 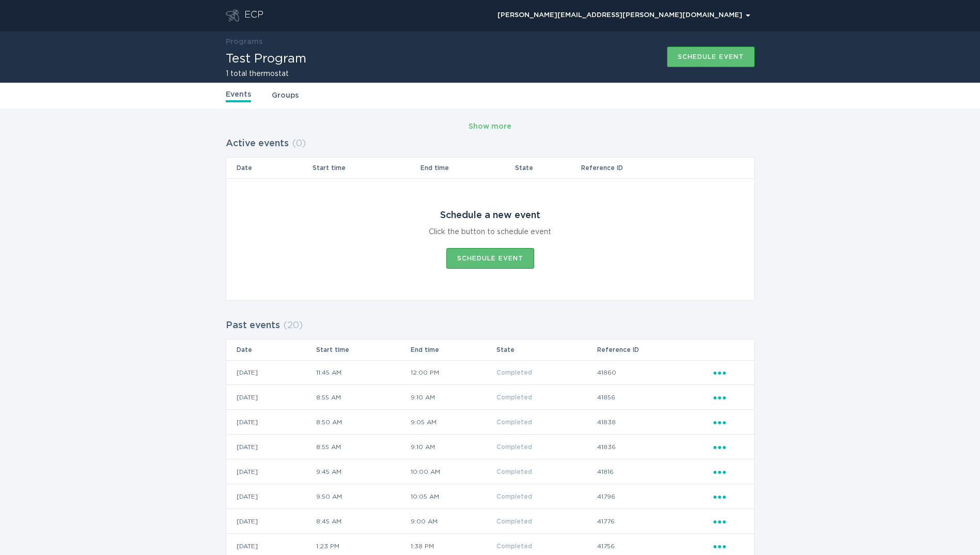 I want to click on td: 41856, so click(x=655, y=397).